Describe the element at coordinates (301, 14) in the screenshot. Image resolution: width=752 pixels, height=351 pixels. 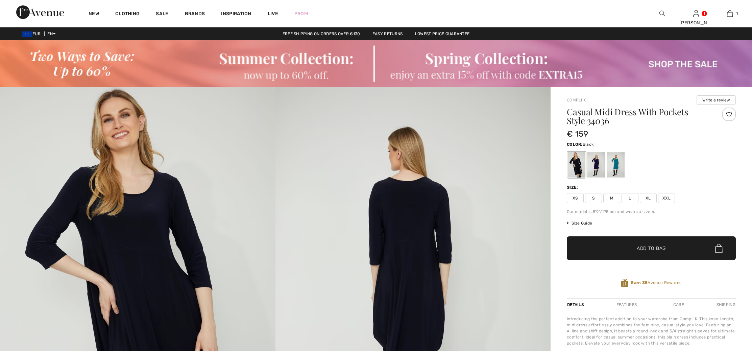
I see `a: Prom` at that location.